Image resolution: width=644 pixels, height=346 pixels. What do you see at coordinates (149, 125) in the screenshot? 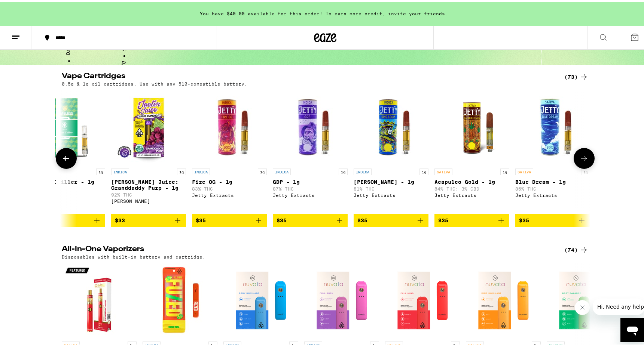
I see `img: Jeeter - Jeeter Juice: Granddaddy Purp - 1g` at bounding box center [149, 125].